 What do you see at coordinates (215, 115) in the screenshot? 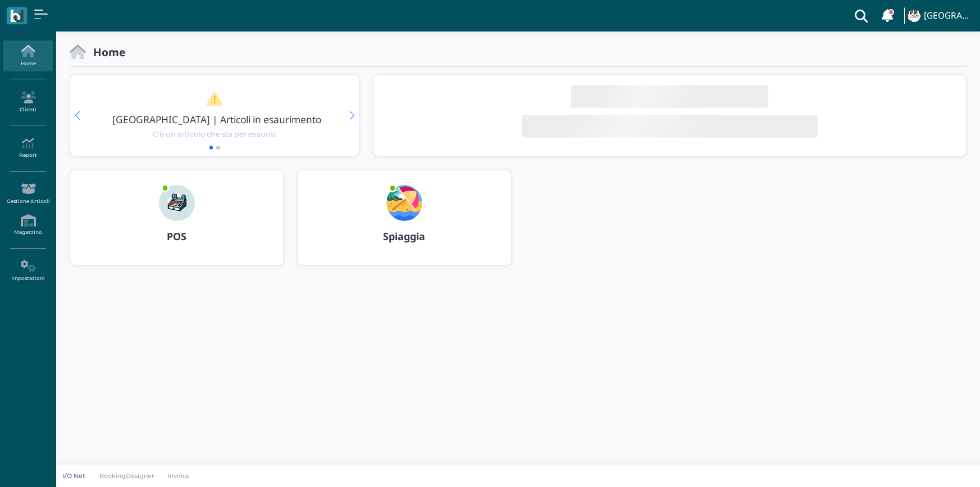
I see `div: 1 / 2` at bounding box center [215, 115].